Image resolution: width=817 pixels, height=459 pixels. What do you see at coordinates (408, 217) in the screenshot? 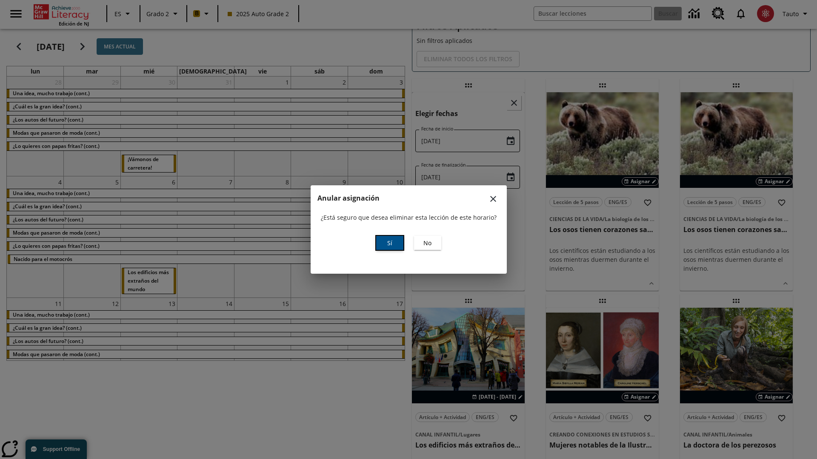
I see `p: ¿Está seguro que desea eliminar esta lección de este horario?` at bounding box center [408, 217].